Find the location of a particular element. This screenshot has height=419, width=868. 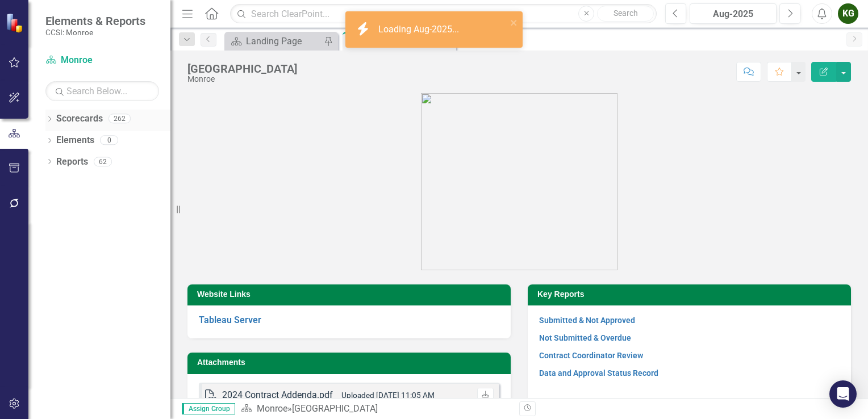

img: ClearPoint Strategy is located at coordinates (16, 23).